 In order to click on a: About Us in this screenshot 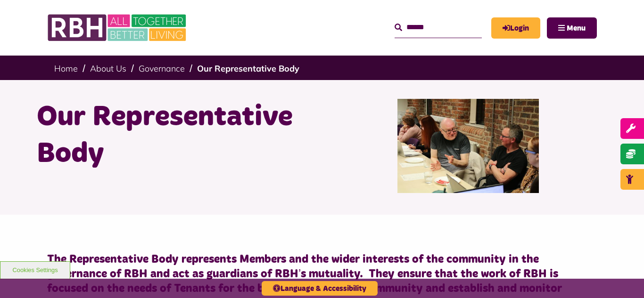, I will do `click(108, 68)`.